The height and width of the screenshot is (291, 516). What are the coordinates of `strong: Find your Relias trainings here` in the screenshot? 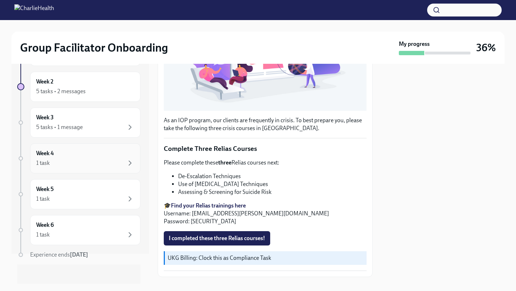 It's located at (208, 205).